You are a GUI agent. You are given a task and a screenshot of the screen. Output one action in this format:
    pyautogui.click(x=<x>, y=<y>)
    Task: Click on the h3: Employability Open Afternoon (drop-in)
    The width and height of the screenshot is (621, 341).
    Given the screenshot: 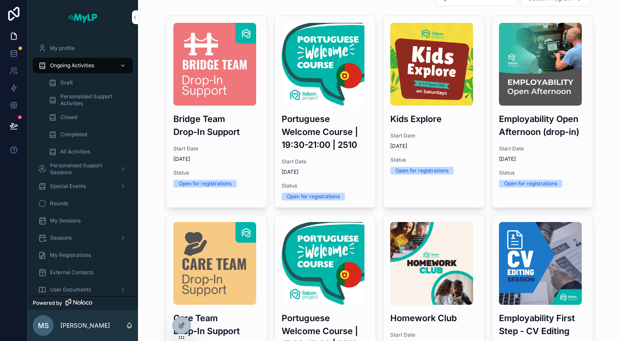 What is the action you would take?
    pyautogui.click(x=542, y=125)
    